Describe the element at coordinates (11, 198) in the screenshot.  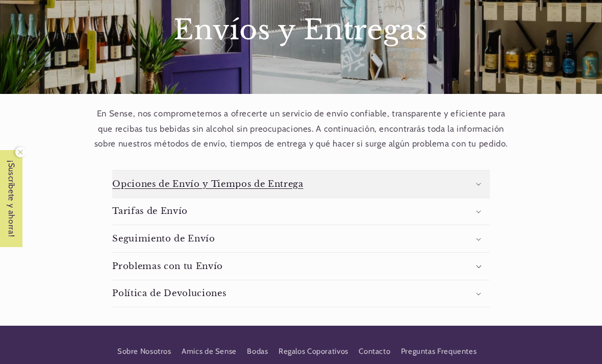
I see `span: ¡Suscríbete y ahorra!` at that location.